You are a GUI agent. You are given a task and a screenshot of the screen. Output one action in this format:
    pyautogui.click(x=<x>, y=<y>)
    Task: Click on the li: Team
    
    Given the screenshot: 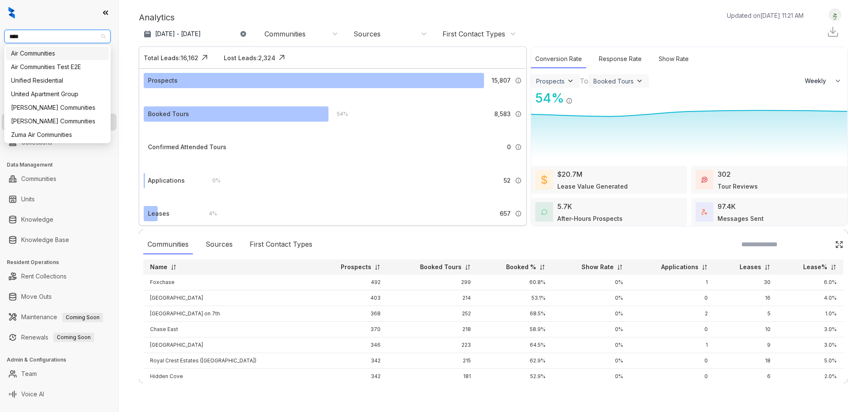 What is the action you would take?
    pyautogui.click(x=59, y=374)
    